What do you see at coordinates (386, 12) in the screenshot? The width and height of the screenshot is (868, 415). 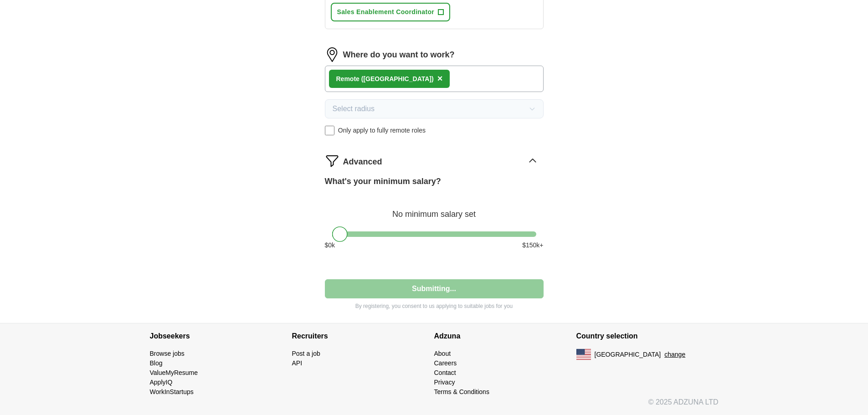 I see `span: Sales Enablement Coordinator` at bounding box center [386, 12].